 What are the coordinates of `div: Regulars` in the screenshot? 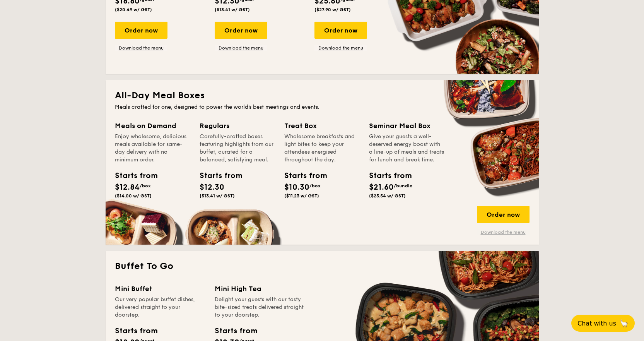 It's located at (237, 126).